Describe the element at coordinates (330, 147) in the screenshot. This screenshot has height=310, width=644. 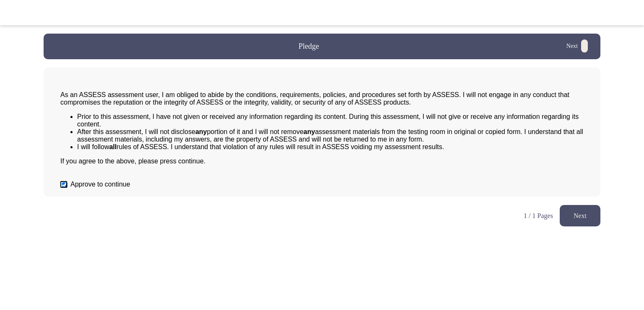
I see `li: I will follow rules of ASSESS. I understand that violation of any rules will result in ASSESS voi...` at that location.